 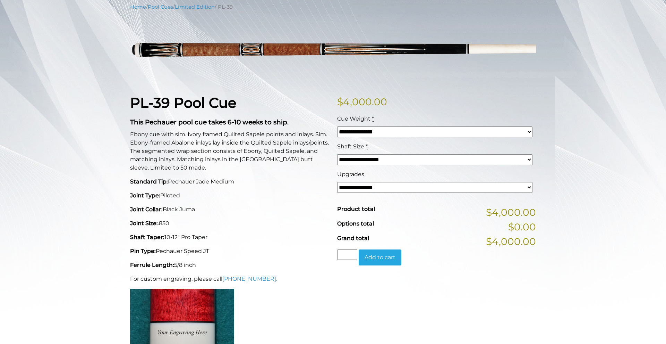 What do you see at coordinates (143, 251) in the screenshot?
I see `strong: Pin Type:` at bounding box center [143, 251].